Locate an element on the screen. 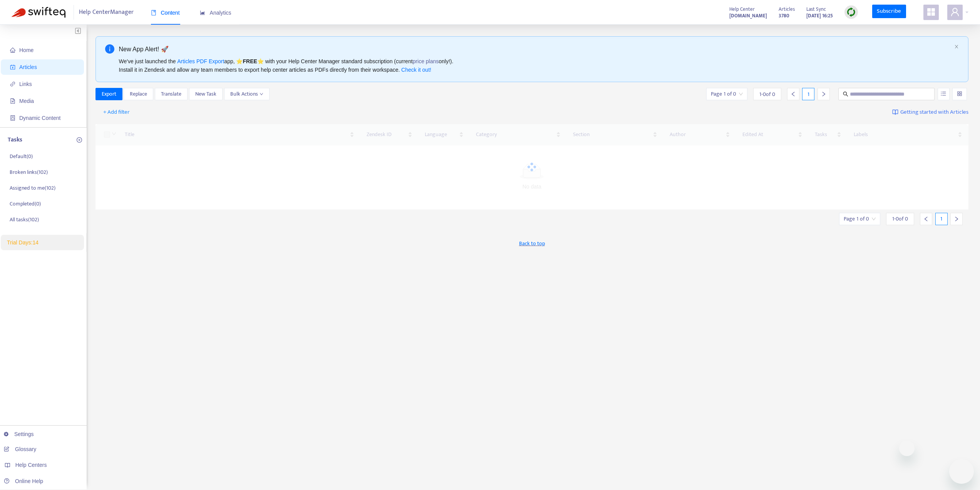 The width and height of the screenshot is (980, 490). span: user is located at coordinates (955, 12).